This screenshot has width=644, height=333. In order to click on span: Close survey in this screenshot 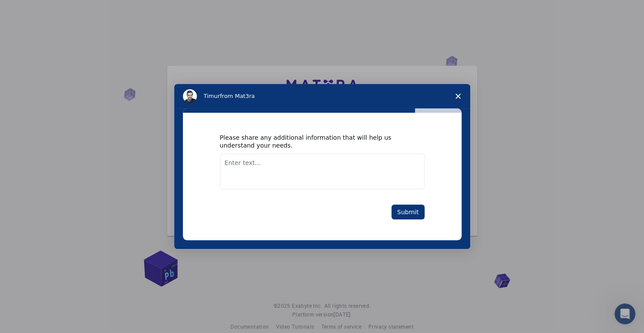, I will do `click(458, 96)`.